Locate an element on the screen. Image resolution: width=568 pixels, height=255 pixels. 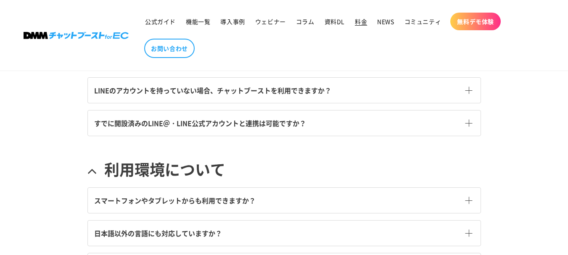
a: お問い合わせ is located at coordinates (169, 48).